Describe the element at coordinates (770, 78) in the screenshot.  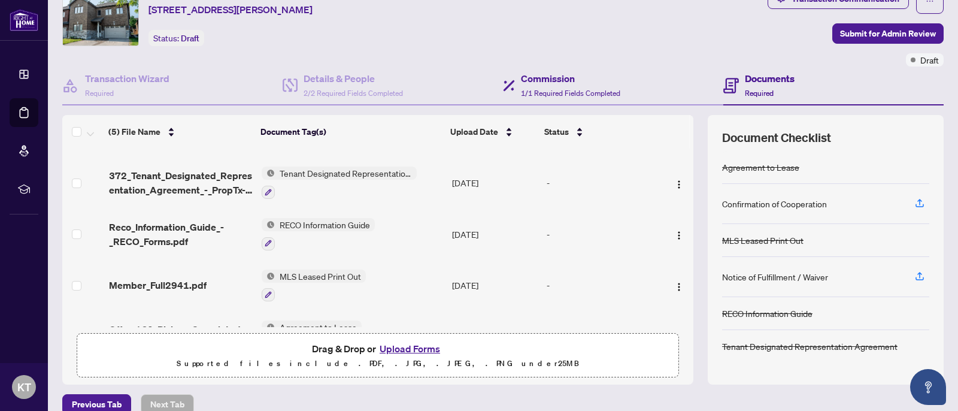
I see `h4: Documents` at that location.